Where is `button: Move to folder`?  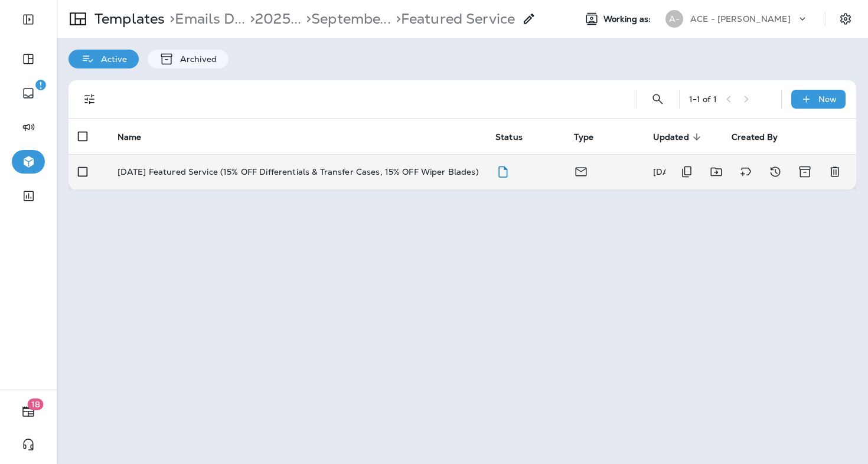
button: Move to folder is located at coordinates (716, 172).